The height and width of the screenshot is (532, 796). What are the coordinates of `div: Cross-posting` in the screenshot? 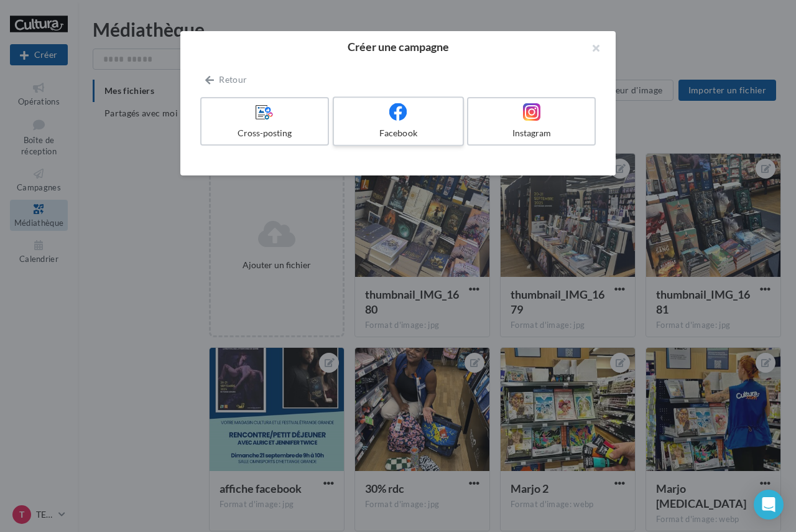 It's located at (264, 133).